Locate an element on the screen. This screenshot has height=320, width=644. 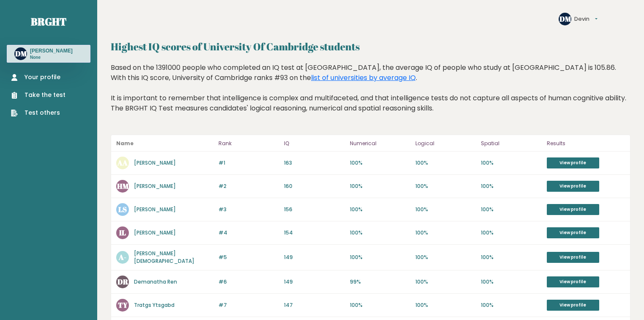
p: #4 is located at coordinates (249, 233).